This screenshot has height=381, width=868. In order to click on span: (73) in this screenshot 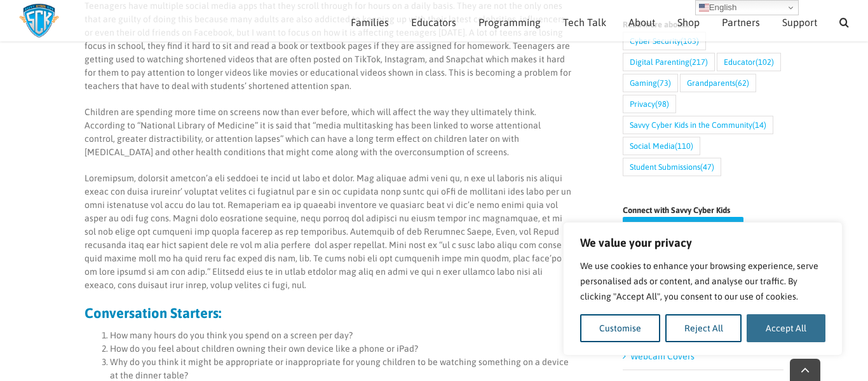, I will do `click(664, 83)`.